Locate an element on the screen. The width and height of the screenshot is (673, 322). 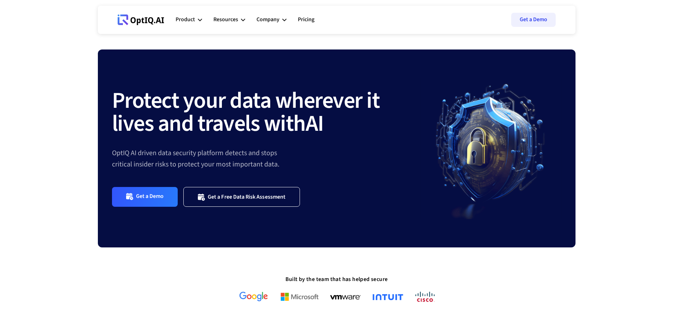
strong: Built by the team that has helped secure is located at coordinates (337, 279).